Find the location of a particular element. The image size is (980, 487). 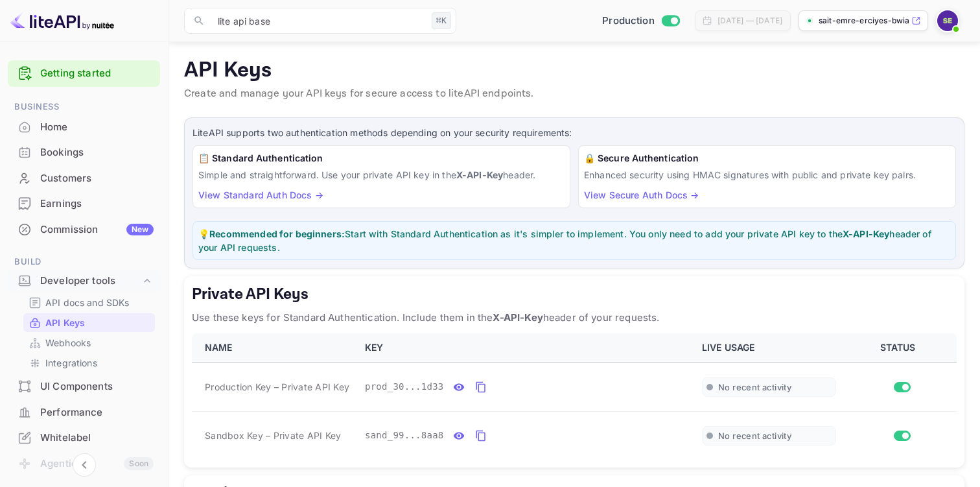

div: Webhooks is located at coordinates (89, 343).